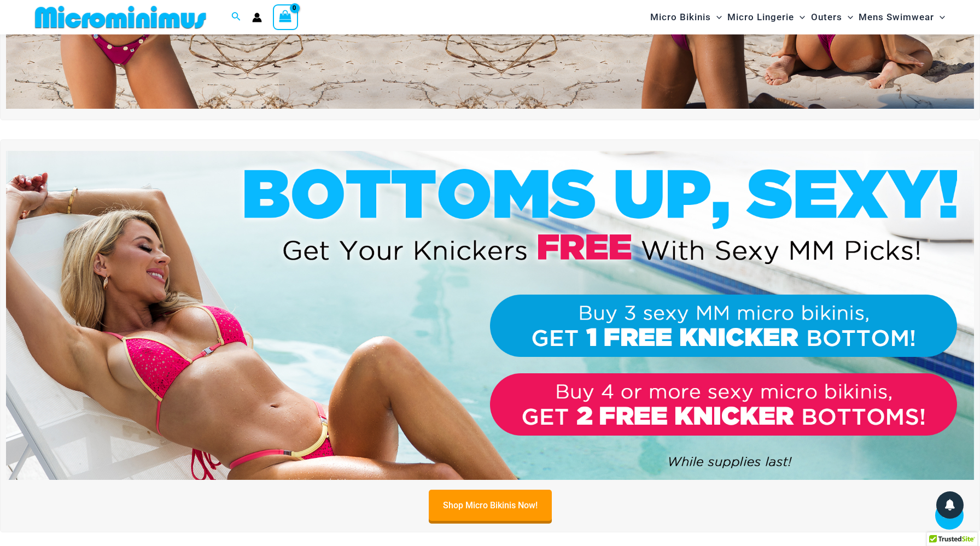 This screenshot has height=546, width=980. Describe the element at coordinates (236, 17) in the screenshot. I see `a: Search icon link` at that location.